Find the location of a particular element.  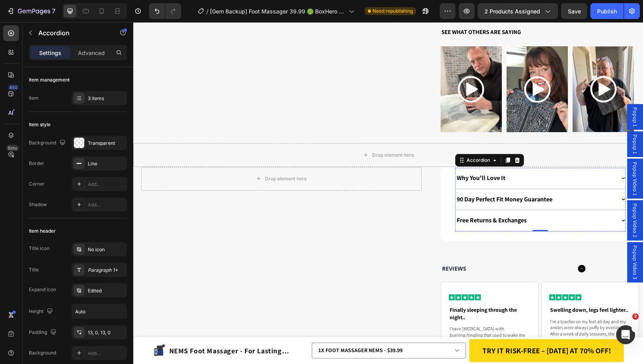

div: Accordion is located at coordinates (345, 138).